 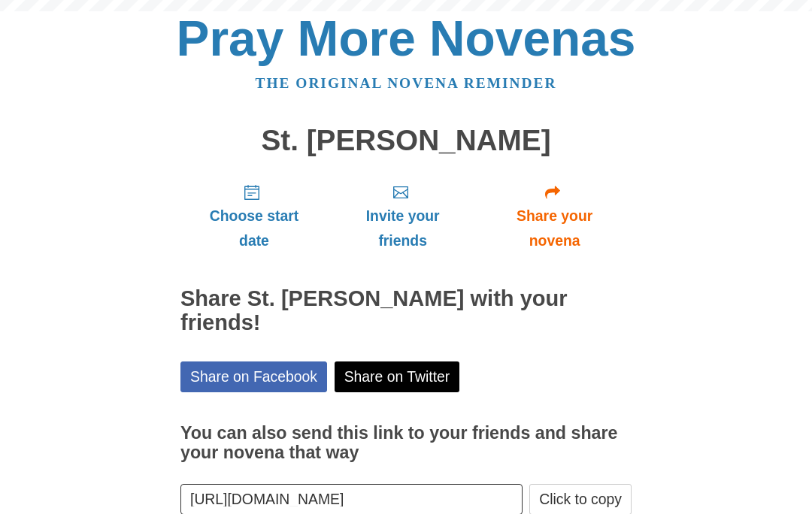 I want to click on a: Share on Facebook, so click(x=253, y=376).